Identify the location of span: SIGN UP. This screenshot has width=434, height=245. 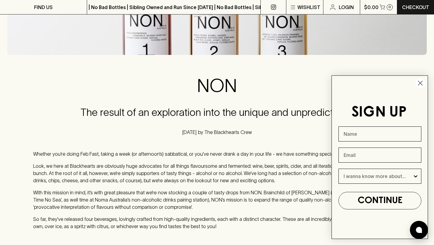
(379, 112).